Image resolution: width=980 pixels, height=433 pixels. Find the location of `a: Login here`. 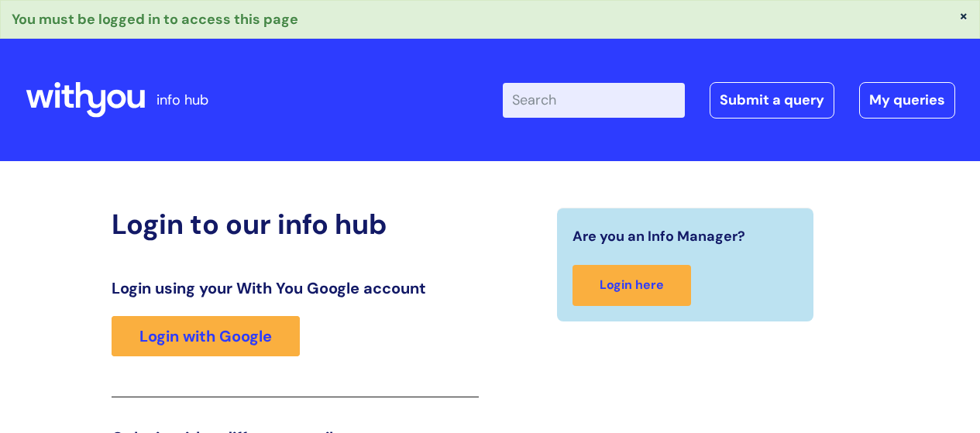

a: Login here is located at coordinates (631, 285).